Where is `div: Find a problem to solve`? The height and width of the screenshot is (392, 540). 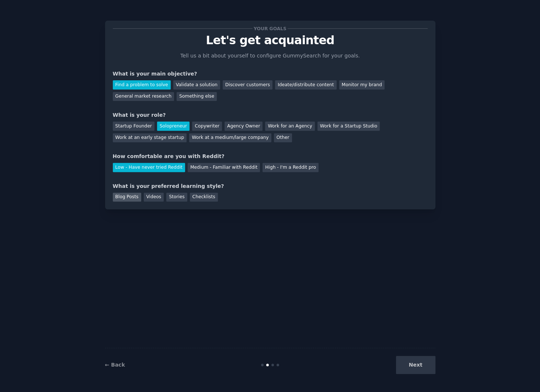
div: Find a problem to solve is located at coordinates (142, 85).